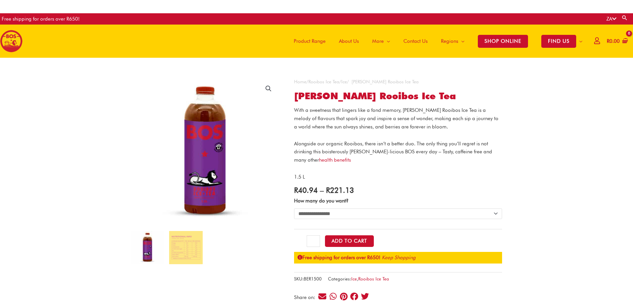 The image size is (633, 305). I want to click on span: Regions, so click(449, 41).